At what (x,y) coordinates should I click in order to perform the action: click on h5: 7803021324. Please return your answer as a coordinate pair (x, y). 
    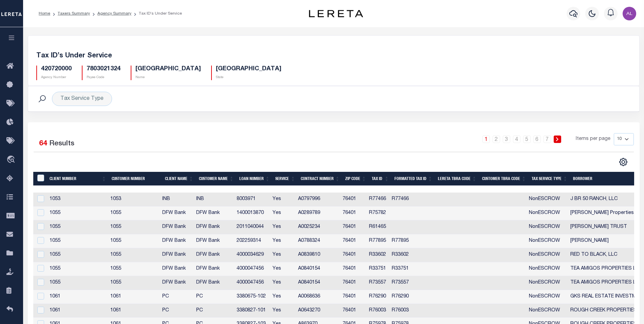
    Looking at the image, I should click on (104, 70).